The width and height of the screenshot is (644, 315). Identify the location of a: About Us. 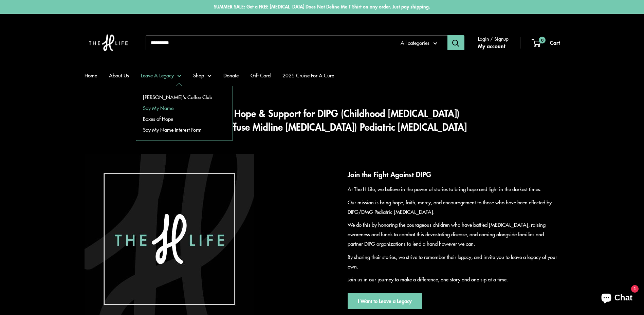
(119, 76).